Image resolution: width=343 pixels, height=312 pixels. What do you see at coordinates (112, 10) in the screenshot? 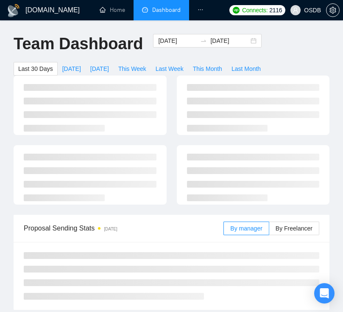
I see `a: homeHome` at bounding box center [112, 10].